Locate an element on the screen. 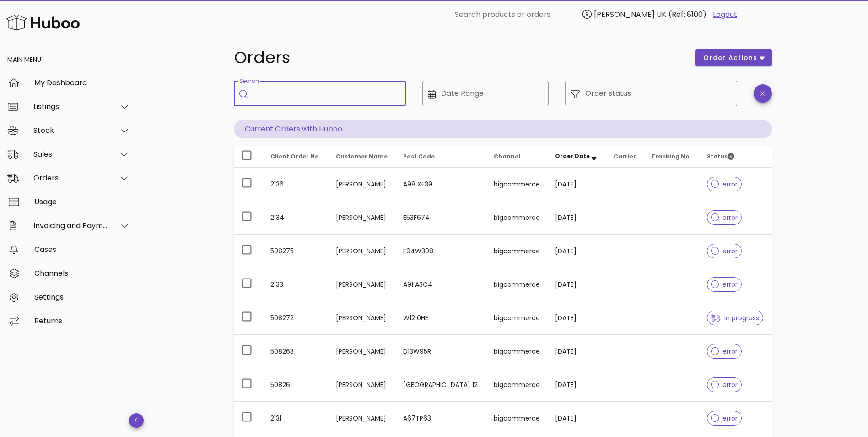  span: Status is located at coordinates (720, 156).